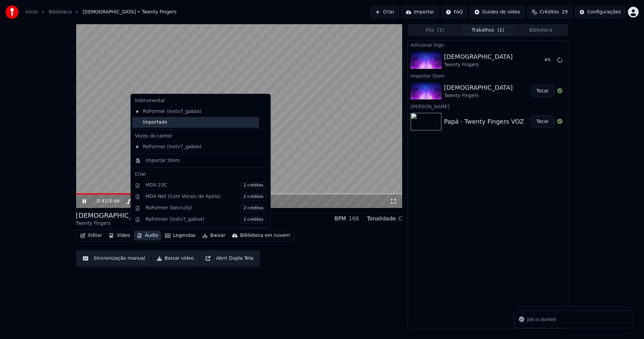 This screenshot has width=644, height=339. What do you see at coordinates (549, 60) in the screenshot?
I see `div: 4 %` at bounding box center [549, 60].